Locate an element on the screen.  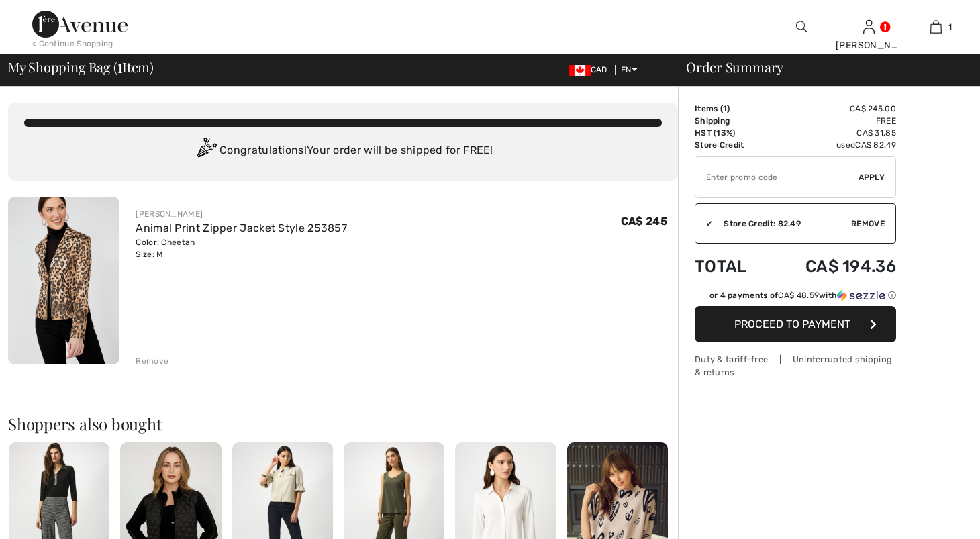
div: Congratulations! Your order will be shipped for FREE! is located at coordinates (343, 151).